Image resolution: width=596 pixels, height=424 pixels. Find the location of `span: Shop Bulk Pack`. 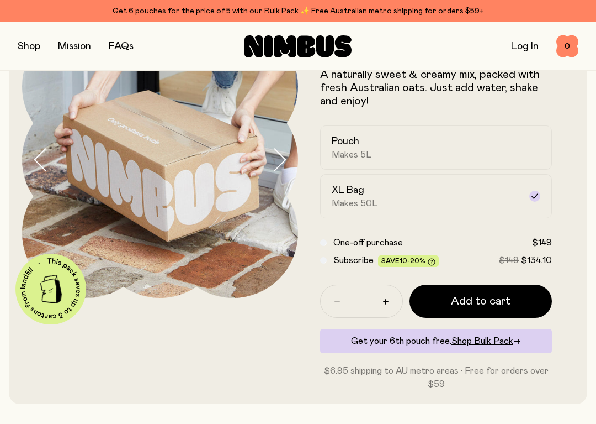

span: Shop Bulk Pack is located at coordinates (483, 341).